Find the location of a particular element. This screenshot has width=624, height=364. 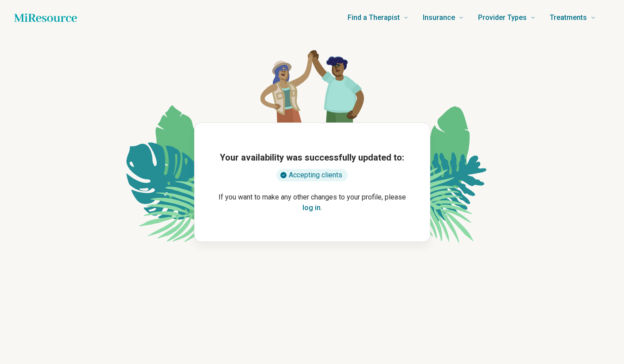

span: Find a Therapist is located at coordinates (374, 18).